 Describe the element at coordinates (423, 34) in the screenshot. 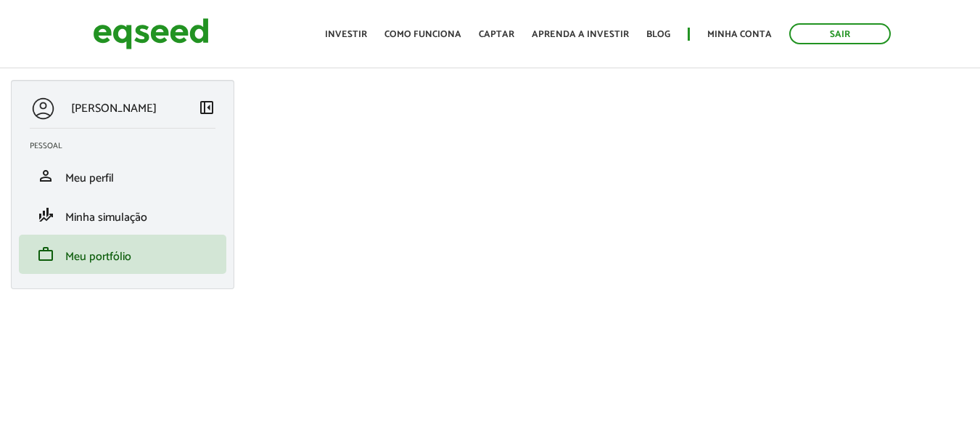

I see `a: Como funciona` at that location.